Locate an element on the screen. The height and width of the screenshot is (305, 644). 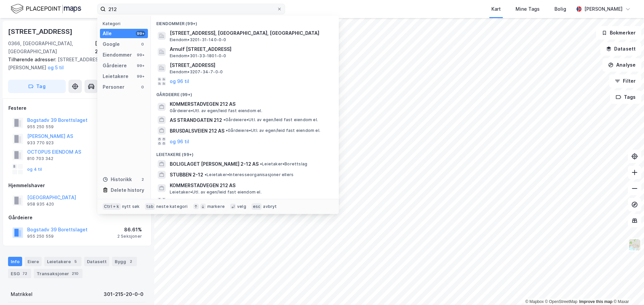
span: Leietaker • Utl. av egen/leid fast eiendom el. is located at coordinates (216, 193).